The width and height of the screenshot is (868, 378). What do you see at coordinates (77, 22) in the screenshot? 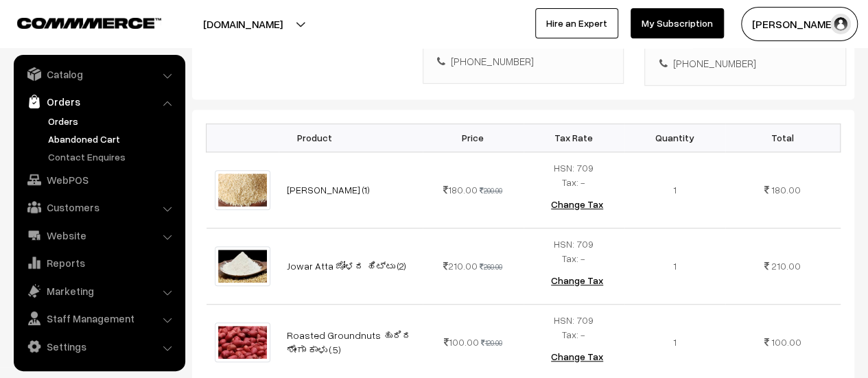
I see `a: COMMMERCE` at bounding box center [77, 22].